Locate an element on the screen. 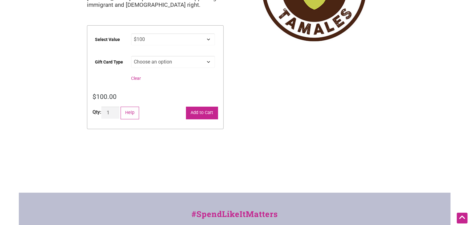 This screenshot has height=225, width=469. div: Scroll Back to Top is located at coordinates (462, 218).